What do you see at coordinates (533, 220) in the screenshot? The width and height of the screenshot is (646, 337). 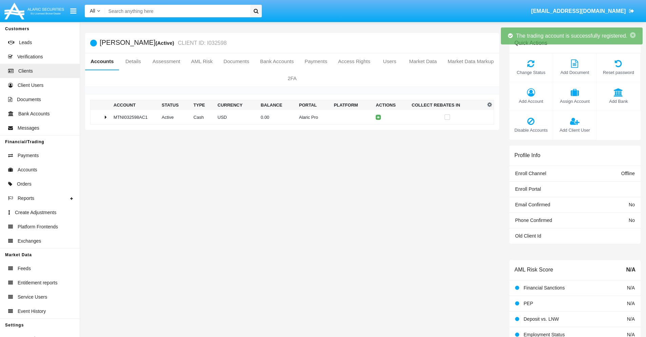 I see `span: Phone Confirmed` at bounding box center [533, 220].